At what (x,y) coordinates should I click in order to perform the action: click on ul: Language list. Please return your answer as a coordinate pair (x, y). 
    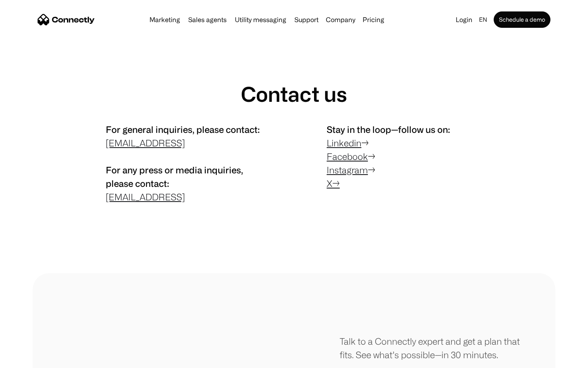
    Looking at the image, I should click on (33, 359).